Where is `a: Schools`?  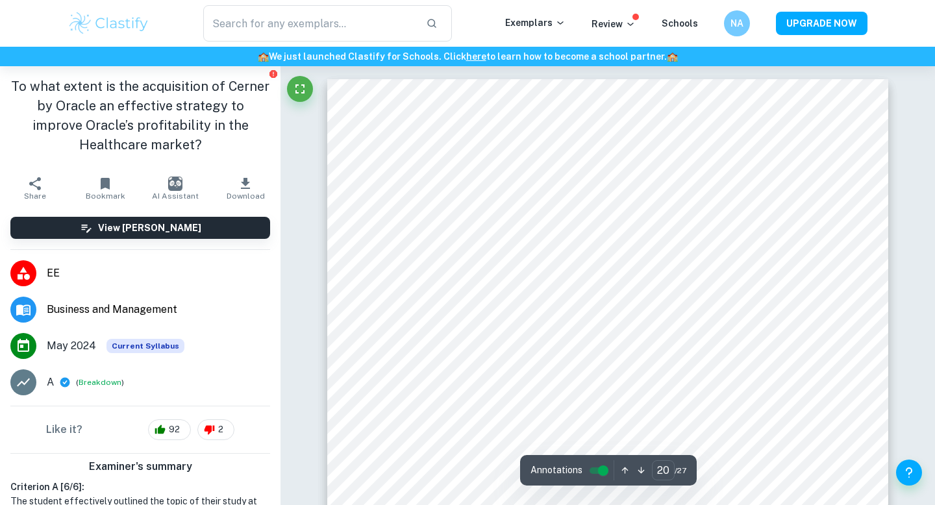
a: Schools is located at coordinates (680, 23).